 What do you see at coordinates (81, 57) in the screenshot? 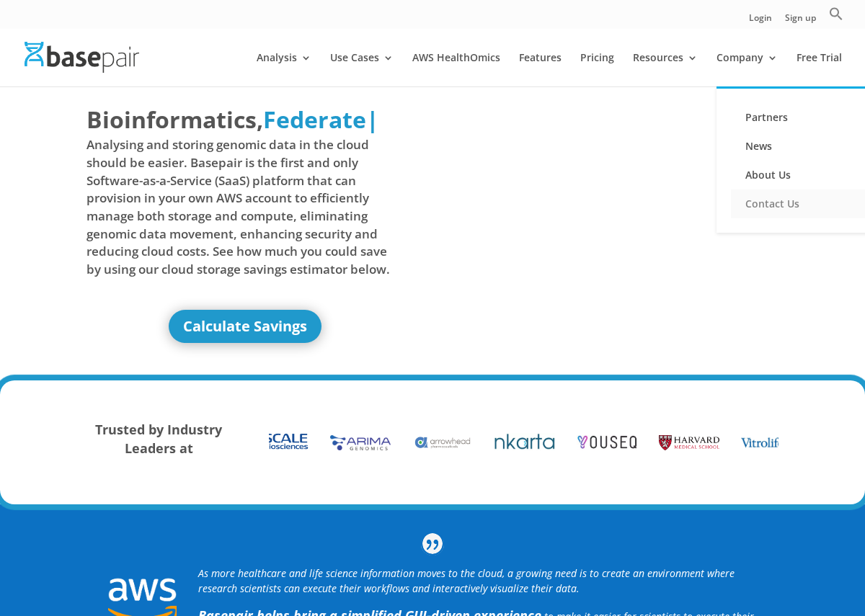
I see `img: Basepair` at bounding box center [81, 57].